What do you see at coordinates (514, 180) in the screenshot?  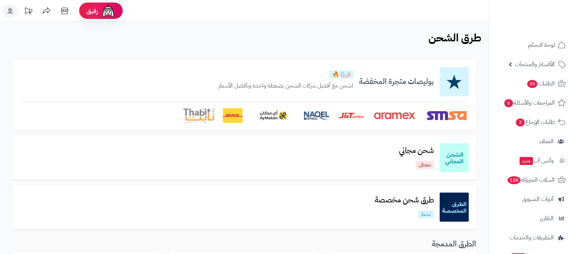 I see `span: 128` at bounding box center [514, 180].